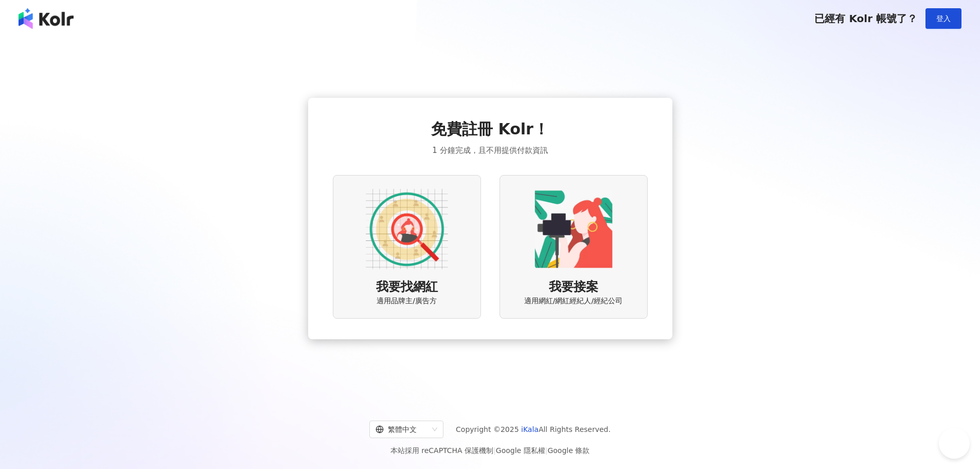  I want to click on span: 登入, so click(943, 18).